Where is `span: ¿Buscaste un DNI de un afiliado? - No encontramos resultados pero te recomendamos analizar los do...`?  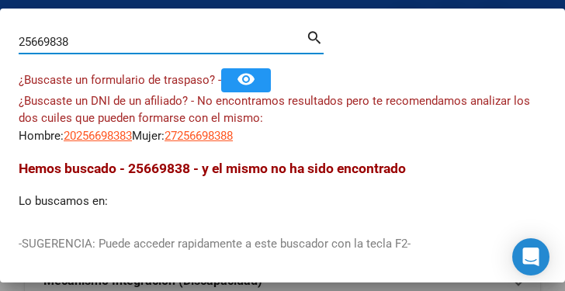 span: ¿Buscaste un DNI de un afiliado? - No encontramos resultados pero te recomendamos analizar los do... is located at coordinates (274, 109).